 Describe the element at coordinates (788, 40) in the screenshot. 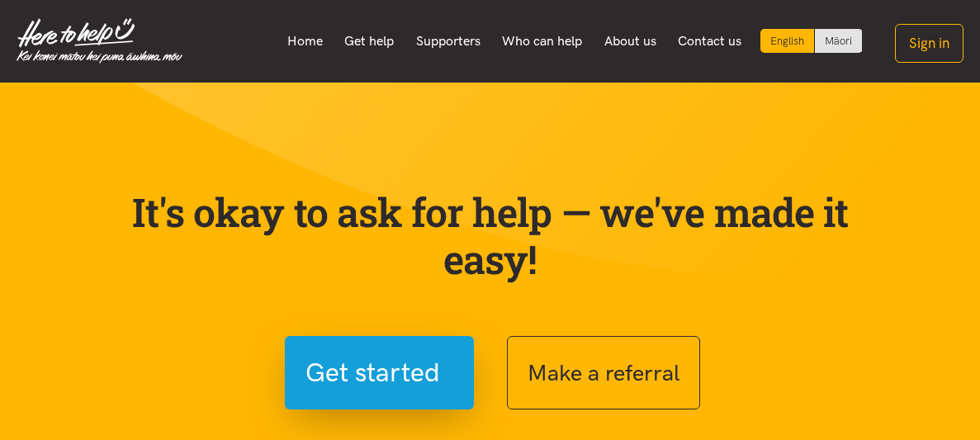

I see `div: Current language` at that location.